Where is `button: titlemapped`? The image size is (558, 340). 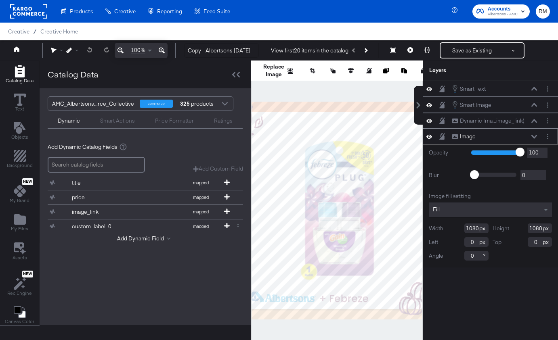
button: titlemapped is located at coordinates (140, 183).